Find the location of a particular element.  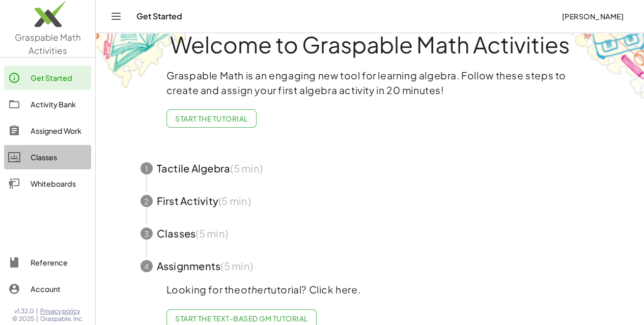

a: Classes is located at coordinates (47, 157).